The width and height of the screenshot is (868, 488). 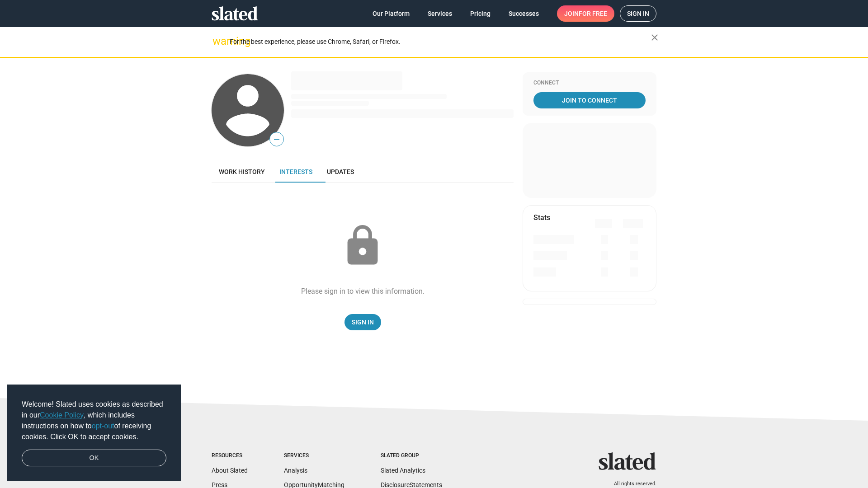 What do you see at coordinates (589, 83) in the screenshot?
I see `div: Connect` at bounding box center [589, 83].